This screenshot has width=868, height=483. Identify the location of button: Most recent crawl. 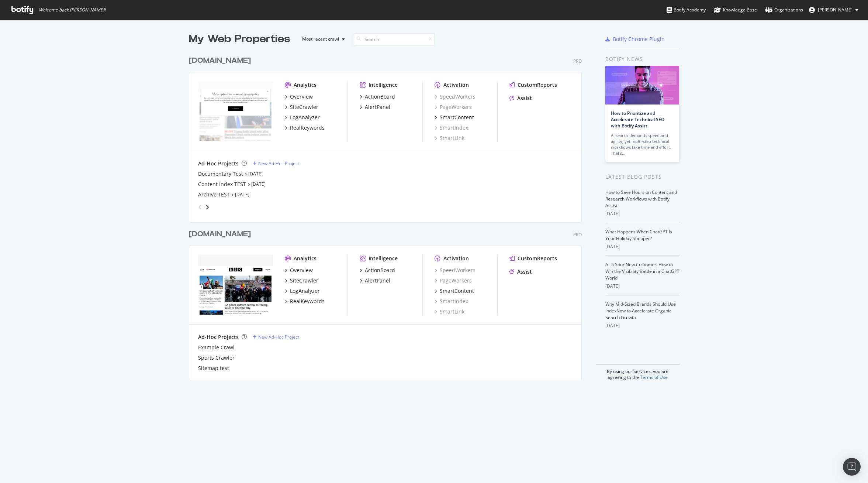
(322, 39).